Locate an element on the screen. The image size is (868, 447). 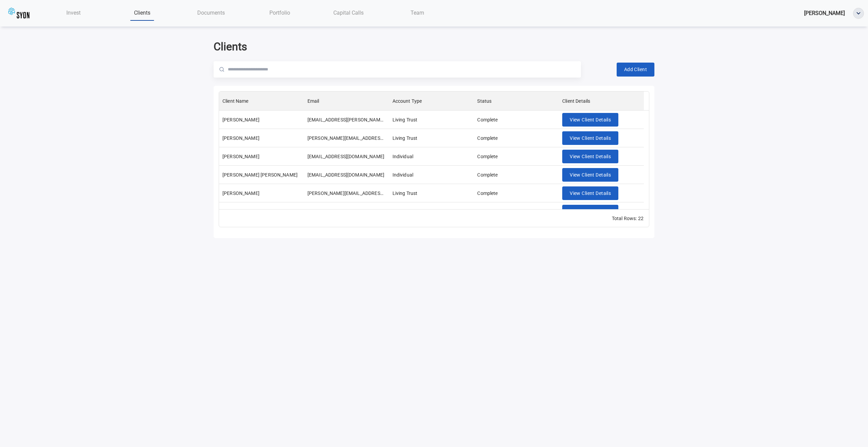
img: syoncap.png is located at coordinates (18, 13).